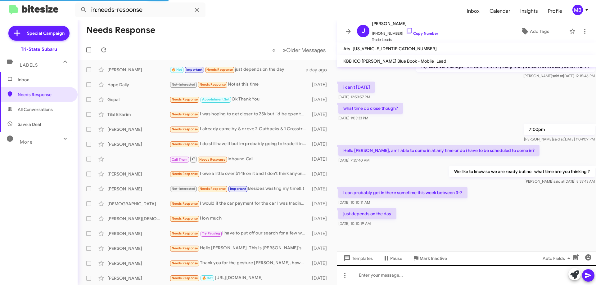 The image size is (596, 285). What do you see at coordinates (370, 108) in the screenshot?
I see `p: what time do close though?` at bounding box center [370, 108].